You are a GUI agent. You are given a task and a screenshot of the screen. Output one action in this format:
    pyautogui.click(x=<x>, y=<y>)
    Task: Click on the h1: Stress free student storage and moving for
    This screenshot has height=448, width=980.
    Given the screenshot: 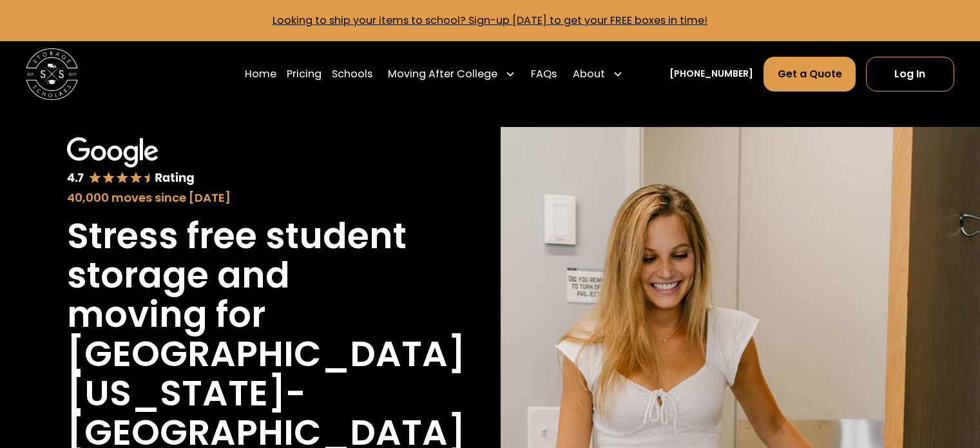 What is the action you would take?
    pyautogui.click(x=239, y=275)
    